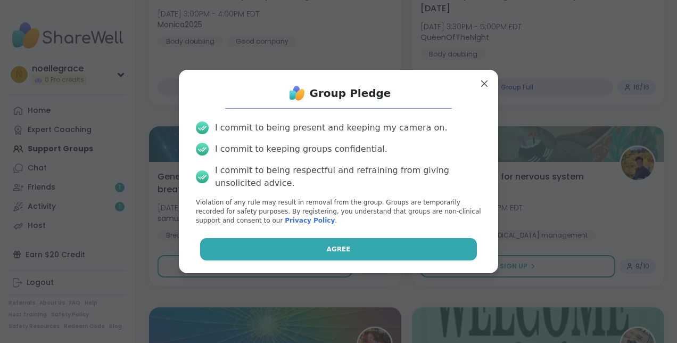  What do you see at coordinates (338, 249) in the screenshot?
I see `span: Agree` at bounding box center [338, 249].